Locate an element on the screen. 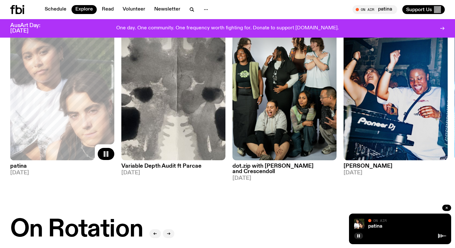 Image resolution: width=455 pixels, height=248 pixels. h3: Variable Depth Audit ft Parcae is located at coordinates (173, 166).